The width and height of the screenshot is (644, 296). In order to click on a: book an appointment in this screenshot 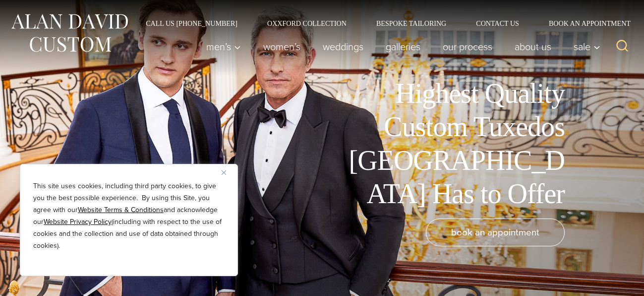, I will do `click(496, 232)`.